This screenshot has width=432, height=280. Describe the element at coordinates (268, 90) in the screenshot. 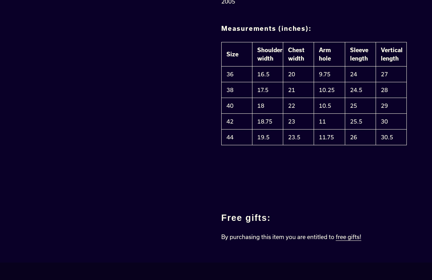

I see `td: 17.5` at that location.